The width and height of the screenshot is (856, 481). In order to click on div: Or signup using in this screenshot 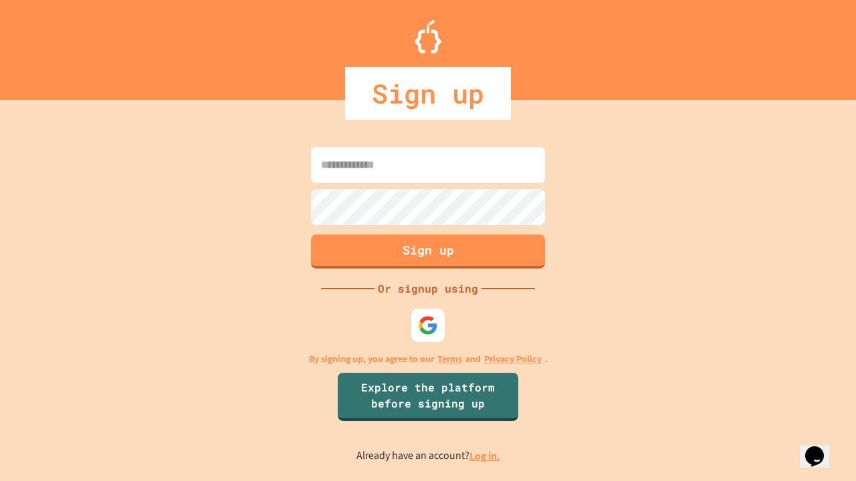, I will do `click(428, 289)`.